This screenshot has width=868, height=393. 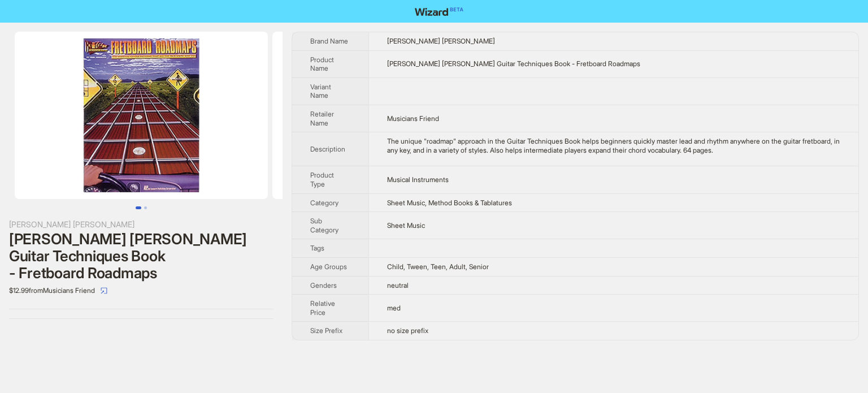 I want to click on img: Hal Leonard Guitar Techniques Book - Fretboard Roadmaps image 1, so click(x=141, y=115).